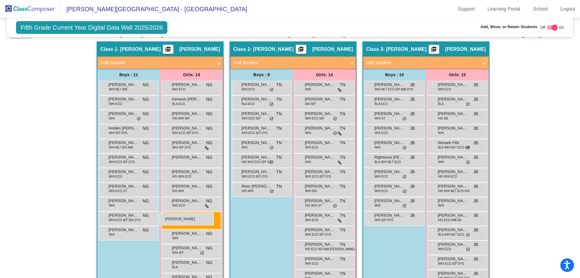 This screenshot has width=580, height=278. I want to click on button: Print Students Details, so click(434, 49).